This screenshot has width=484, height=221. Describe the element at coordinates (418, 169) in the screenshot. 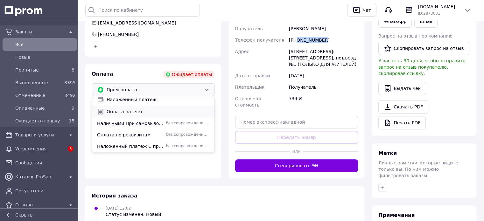

I see `span: Личные заметки, которые видите только вы. По ним можно фильтровать заказы` at that location.